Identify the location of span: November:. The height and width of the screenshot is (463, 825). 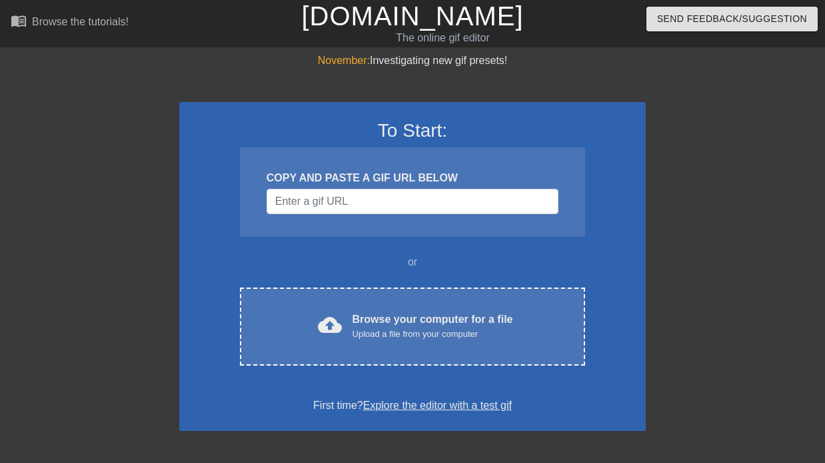
(344, 60).